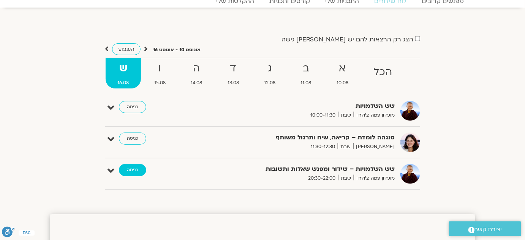  Describe the element at coordinates (301, 137) in the screenshot. I see `strong: סנגהה לומדת – קריאה, שיח ותרגול משותף` at that location.